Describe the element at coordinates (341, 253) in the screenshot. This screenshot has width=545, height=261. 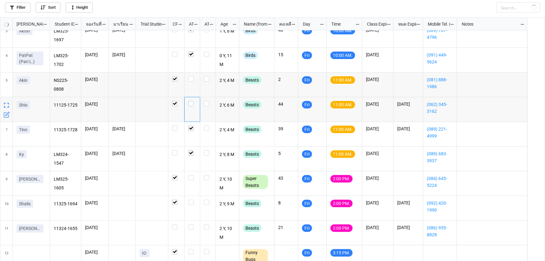
I see `div: 3:15 PM.` at that location.